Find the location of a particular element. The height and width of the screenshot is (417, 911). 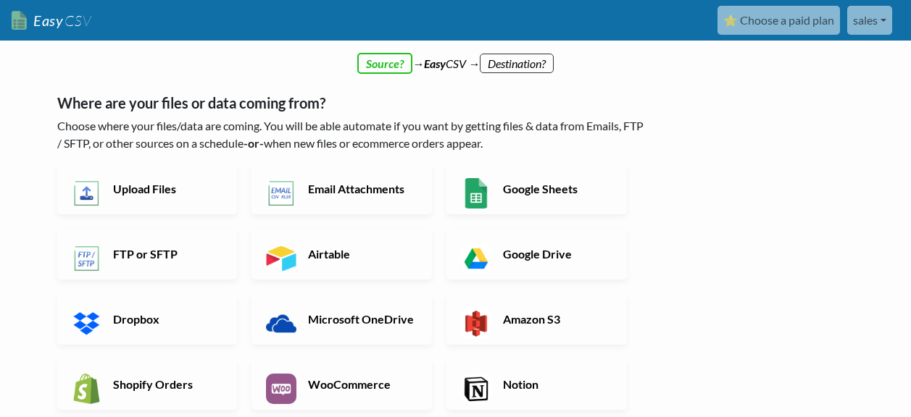

a: sales is located at coordinates (870, 20).